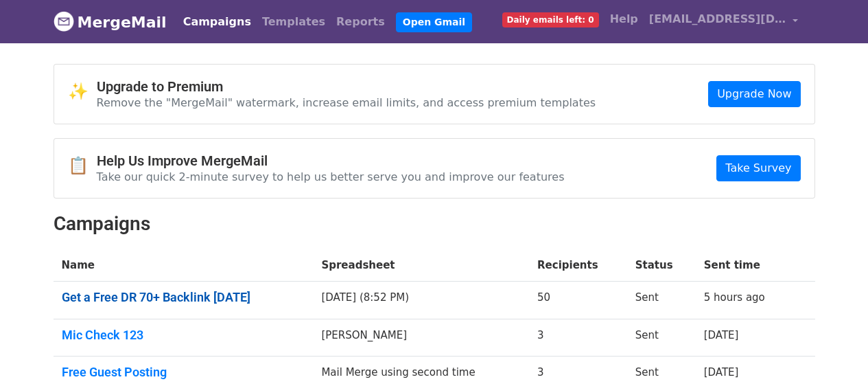 Image resolution: width=868 pixels, height=384 pixels. Describe the element at coordinates (183, 335) in the screenshot. I see `a: Mic Check 123` at that location.